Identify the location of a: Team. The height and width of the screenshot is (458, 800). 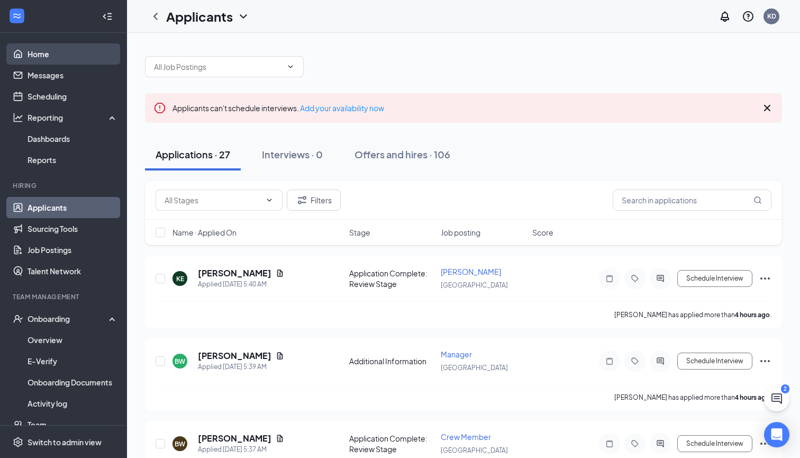
(72, 424).